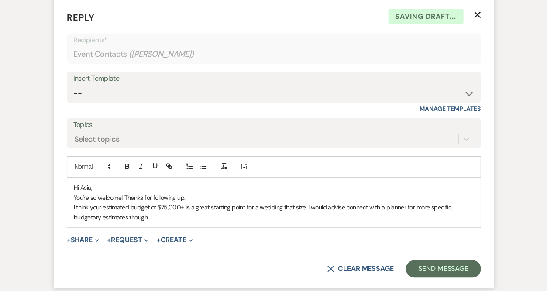  What do you see at coordinates (97, 139) in the screenshot?
I see `div: Select topics` at bounding box center [97, 139].